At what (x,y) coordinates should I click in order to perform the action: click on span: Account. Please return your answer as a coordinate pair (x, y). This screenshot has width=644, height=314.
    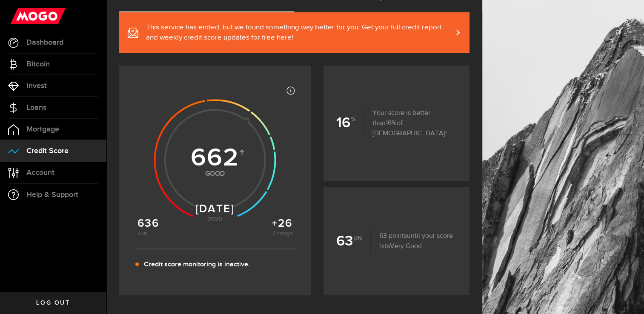
    Looking at the image, I should click on (40, 173).